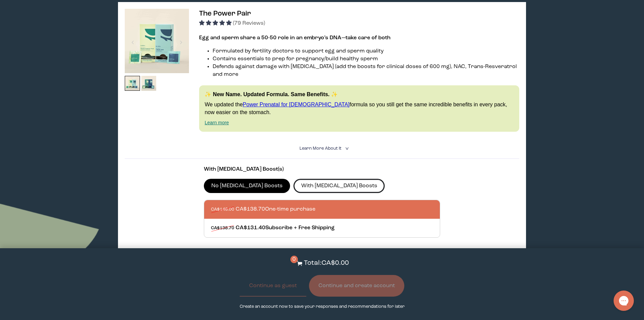 The height and width of the screenshot is (320, 644). I want to click on summary: Learn More About it <, so click(322, 148).